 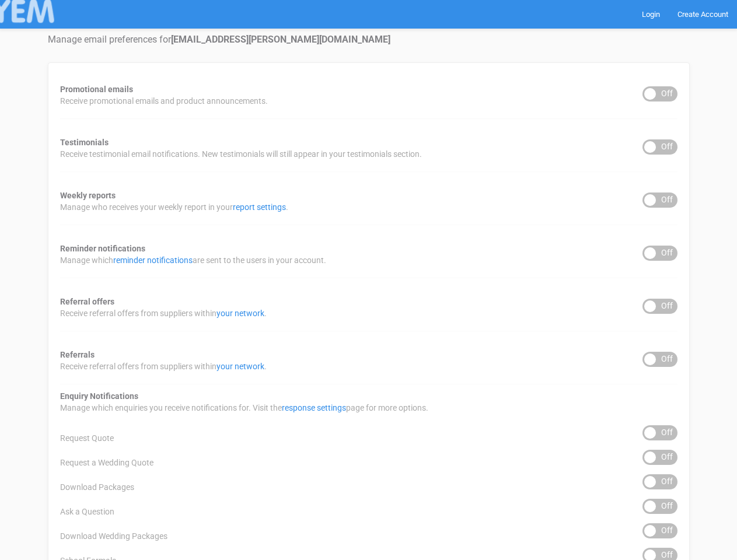 I want to click on span: Download Packages, so click(x=97, y=487).